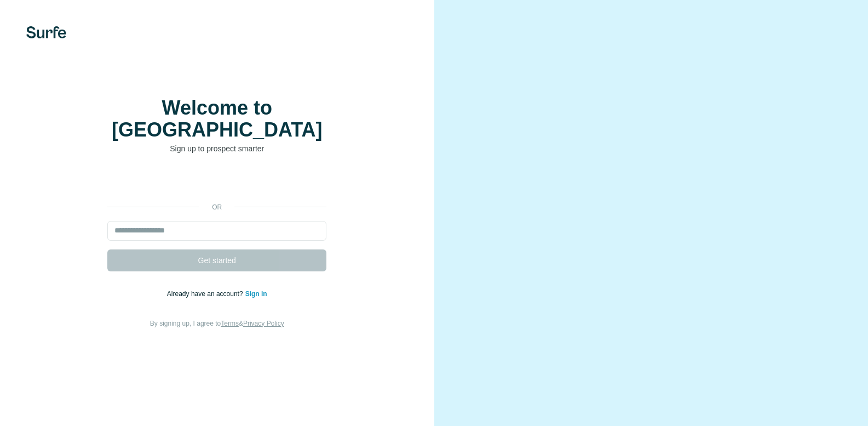 This screenshot has height=426, width=868. What do you see at coordinates (256, 294) in the screenshot?
I see `a: Sign in` at bounding box center [256, 294].